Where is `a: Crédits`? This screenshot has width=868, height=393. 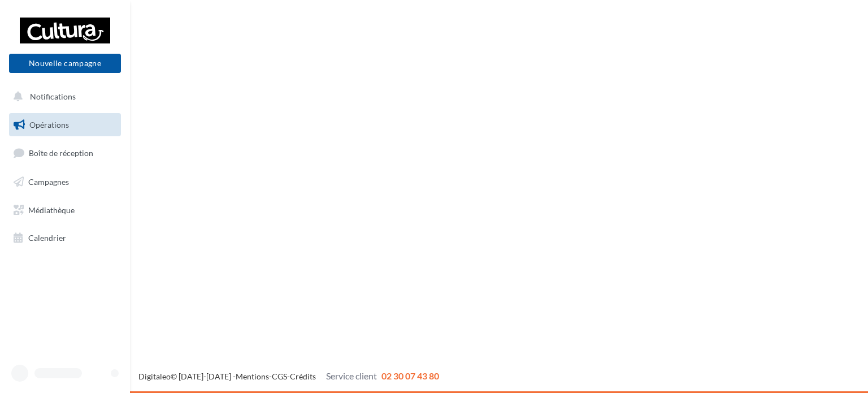 a: Crédits is located at coordinates (303, 376).